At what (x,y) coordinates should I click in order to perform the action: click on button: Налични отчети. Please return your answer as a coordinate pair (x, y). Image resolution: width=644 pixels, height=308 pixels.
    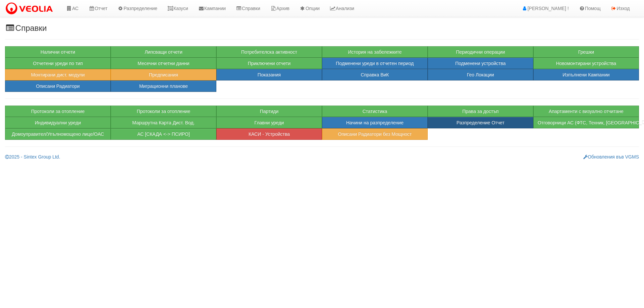
    Looking at the image, I should click on (58, 52).